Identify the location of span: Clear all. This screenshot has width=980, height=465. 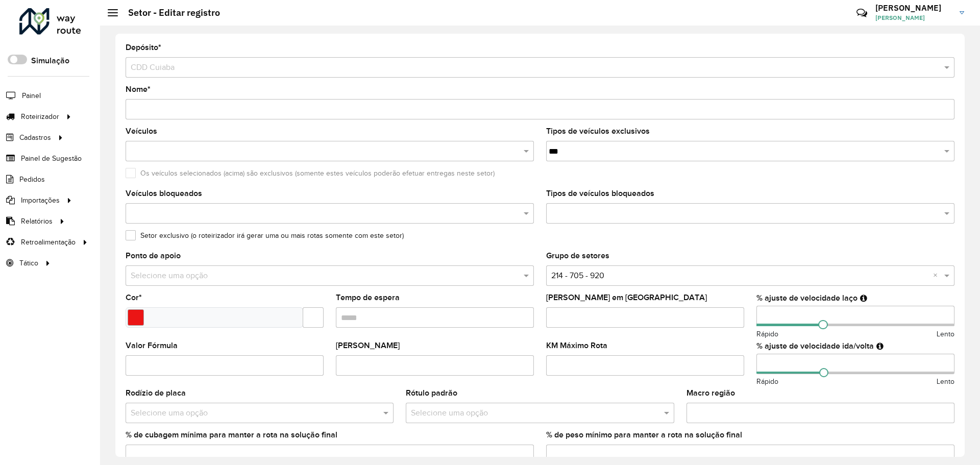
(937, 275).